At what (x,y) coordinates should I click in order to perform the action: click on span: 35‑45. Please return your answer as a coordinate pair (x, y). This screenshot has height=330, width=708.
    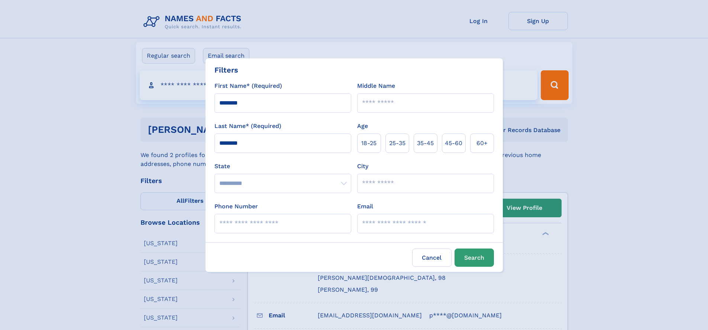
    Looking at the image, I should click on (425, 143).